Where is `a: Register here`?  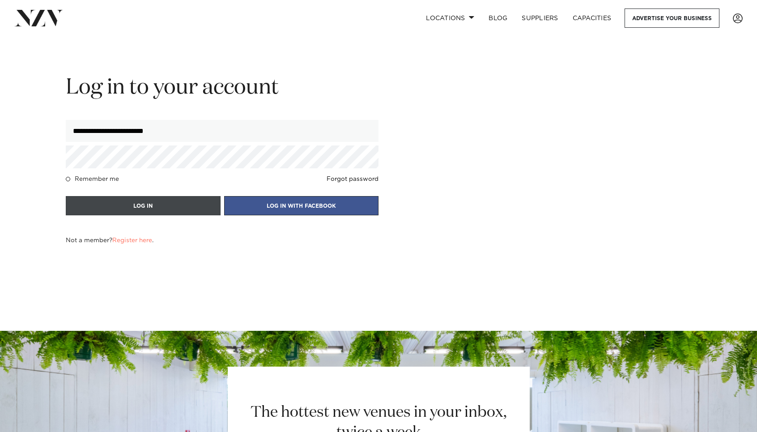
a: Register here is located at coordinates (132, 240).